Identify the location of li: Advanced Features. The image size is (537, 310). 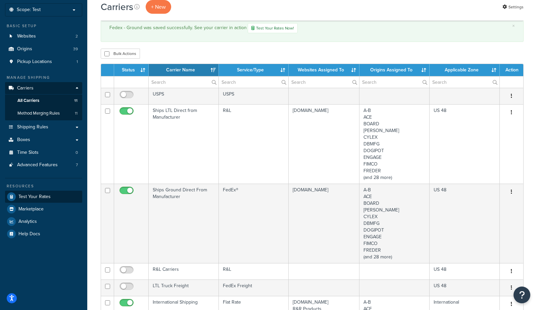
(44, 165).